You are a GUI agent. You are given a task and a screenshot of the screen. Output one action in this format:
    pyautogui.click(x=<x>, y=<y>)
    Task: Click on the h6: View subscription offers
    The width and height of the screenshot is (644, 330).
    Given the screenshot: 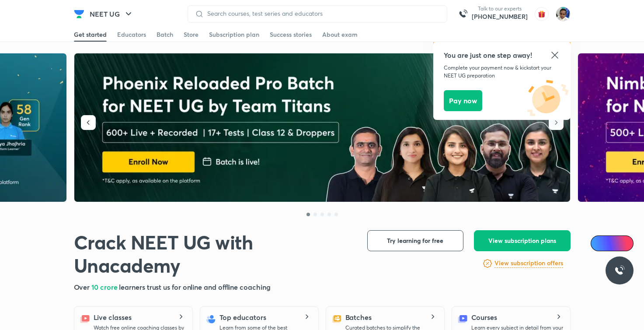 What is the action you would take?
    pyautogui.click(x=528, y=263)
    